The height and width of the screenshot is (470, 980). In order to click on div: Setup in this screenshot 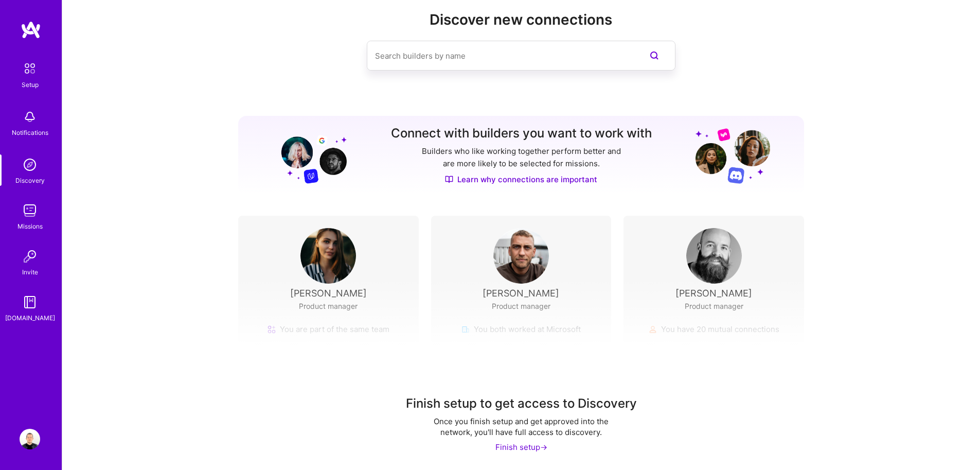, I will do `click(30, 85)`.